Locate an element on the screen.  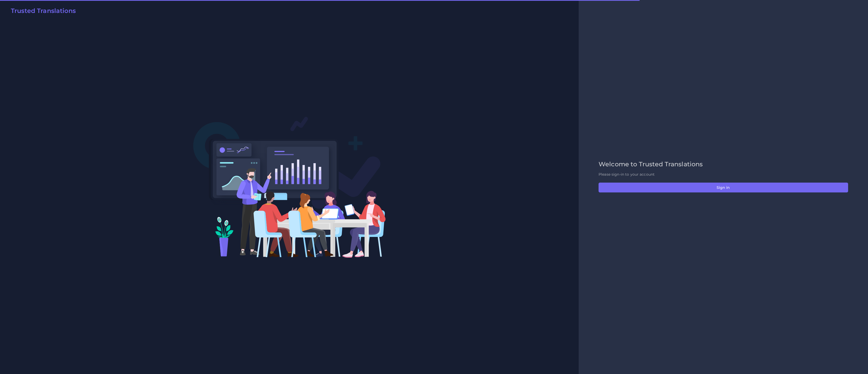
h2: Welcome to Trusted Translations is located at coordinates (723, 164).